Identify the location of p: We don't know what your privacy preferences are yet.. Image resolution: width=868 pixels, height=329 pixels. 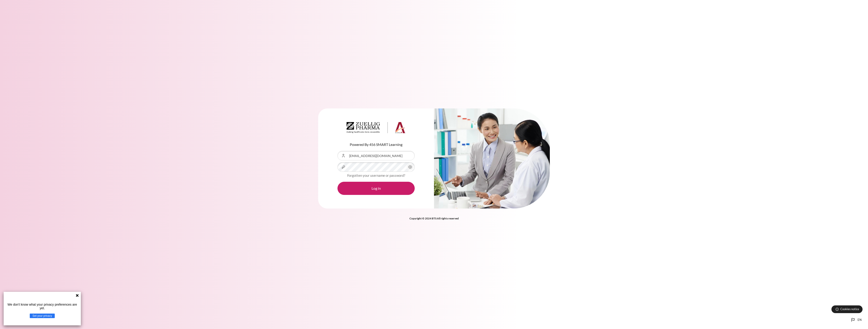
(42, 306).